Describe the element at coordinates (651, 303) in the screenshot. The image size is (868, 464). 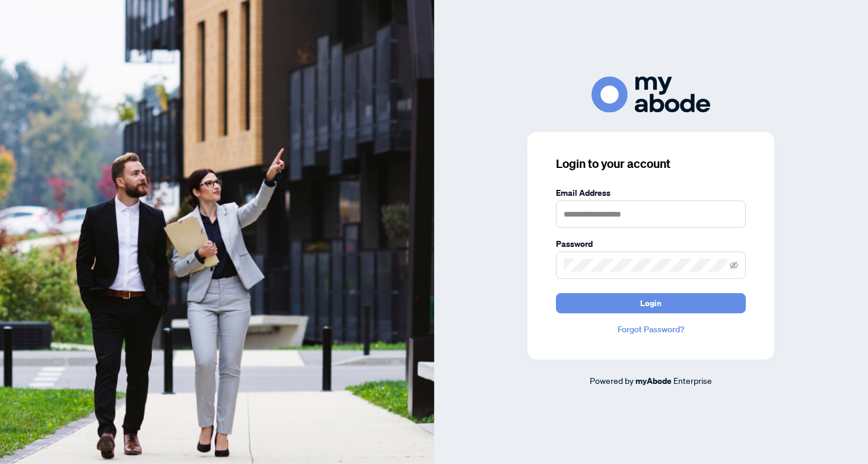
I see `button: Login` at that location.